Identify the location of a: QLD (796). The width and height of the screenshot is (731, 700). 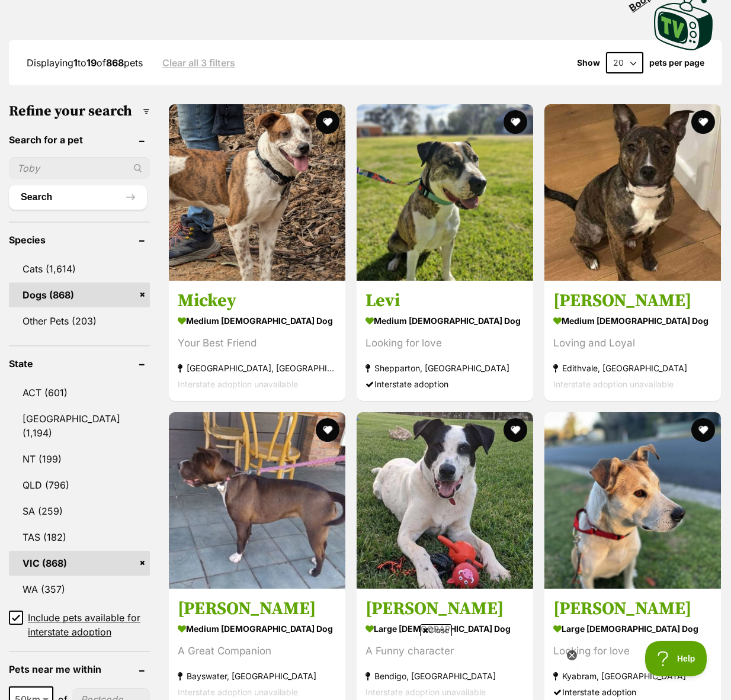
(79, 485).